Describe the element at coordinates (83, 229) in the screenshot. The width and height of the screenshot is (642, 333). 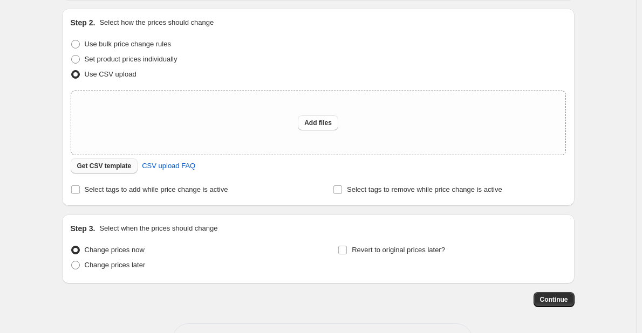
I see `h2: Step 3.` at that location.